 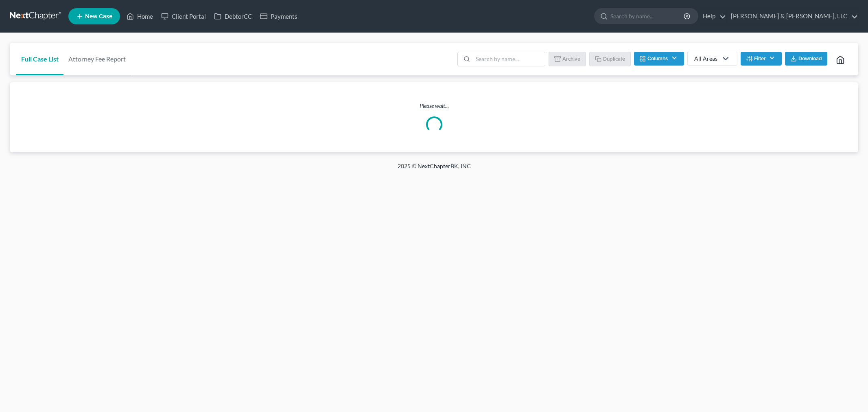 What do you see at coordinates (140, 17) in the screenshot?
I see `a: Home` at bounding box center [140, 17].